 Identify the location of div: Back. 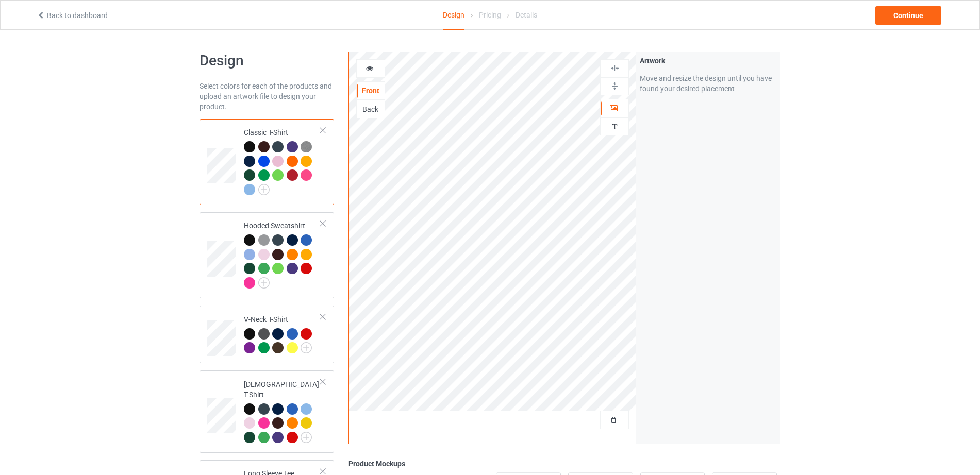
(371, 109).